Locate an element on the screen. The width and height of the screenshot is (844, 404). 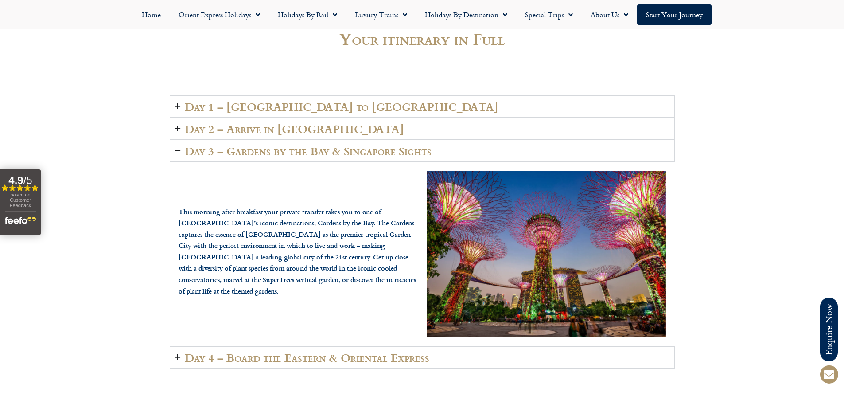
input: By telephone is located at coordinates (5, 328).